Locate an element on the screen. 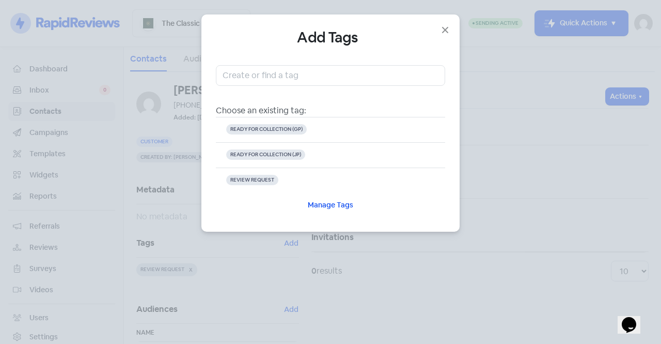 The width and height of the screenshot is (661, 344). div: Choose an existing tag: is located at coordinates (331, 111).